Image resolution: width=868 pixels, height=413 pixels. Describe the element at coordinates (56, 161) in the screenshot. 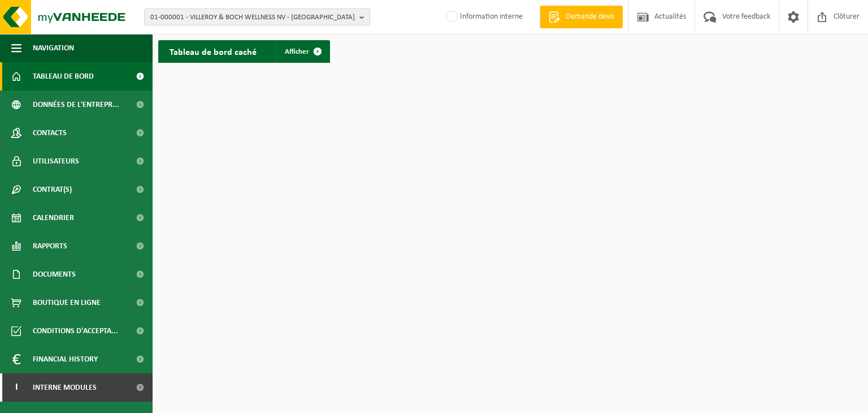

I see `span: Utilisateurs` at that location.